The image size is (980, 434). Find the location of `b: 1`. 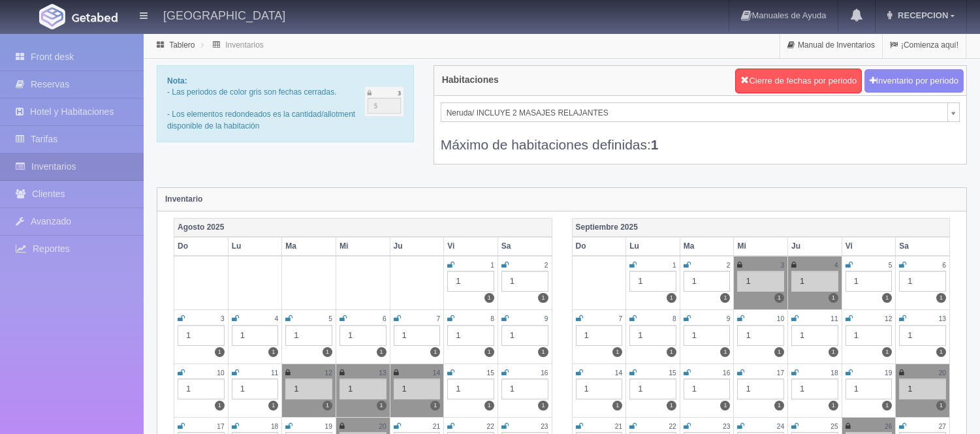

b: 1 is located at coordinates (655, 144).